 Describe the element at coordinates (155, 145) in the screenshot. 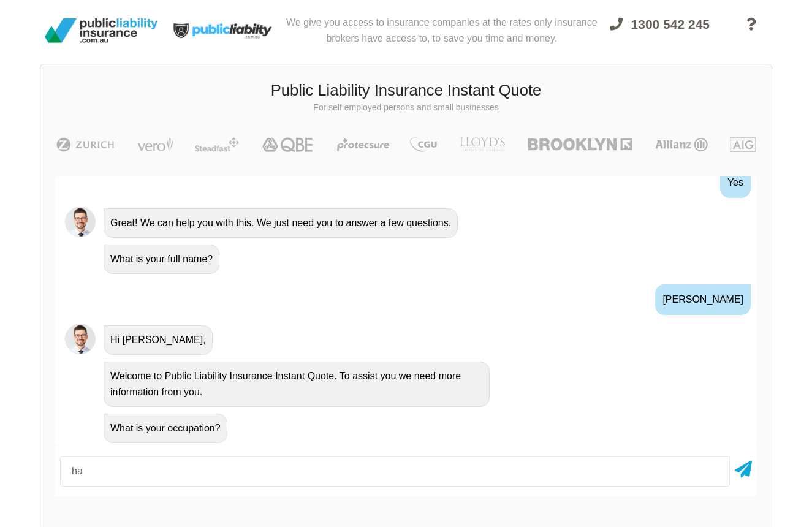

I see `img: Vero | Public Liability Insurance` at that location.